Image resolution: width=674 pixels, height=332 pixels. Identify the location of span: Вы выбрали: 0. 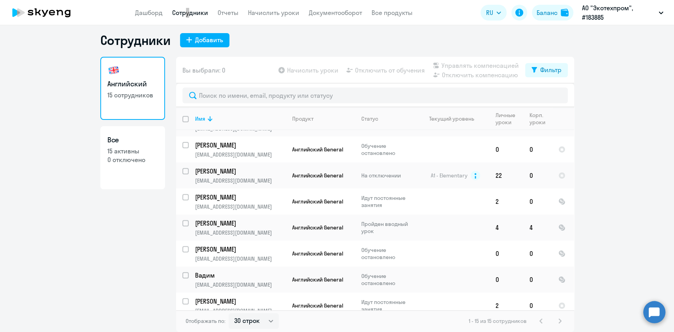
(204, 70).